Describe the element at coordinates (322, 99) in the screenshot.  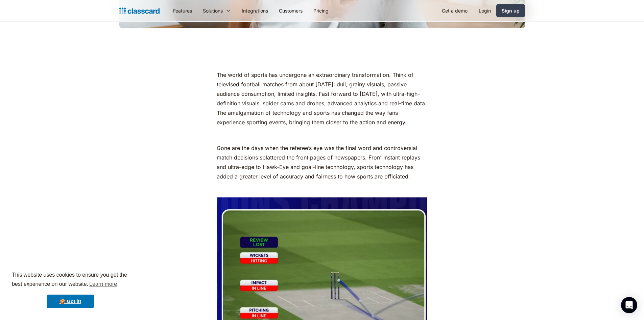
I see `p: The world of sports has undergone an extraordinary transformation. Think of televised football ma...` at that location.